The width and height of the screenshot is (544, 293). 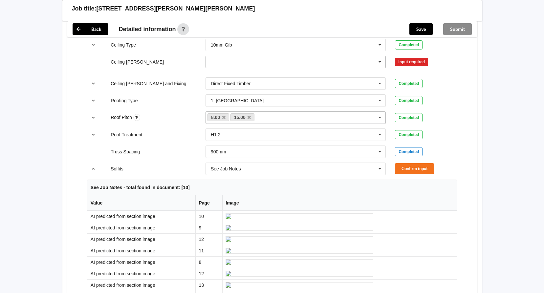 What do you see at coordinates (230, 84) in the screenshot?
I see `div: Direct Fixed Timber` at bounding box center [230, 84].